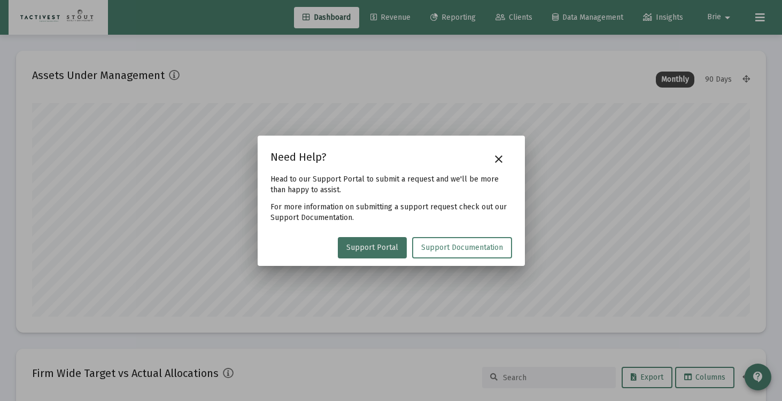  I want to click on h2: Need Help?, so click(298, 157).